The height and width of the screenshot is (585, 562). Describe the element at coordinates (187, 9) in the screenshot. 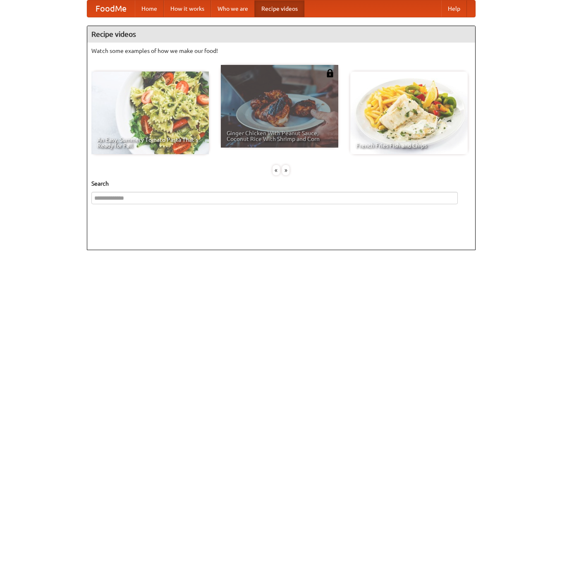

I see `a: How it works` at that location.